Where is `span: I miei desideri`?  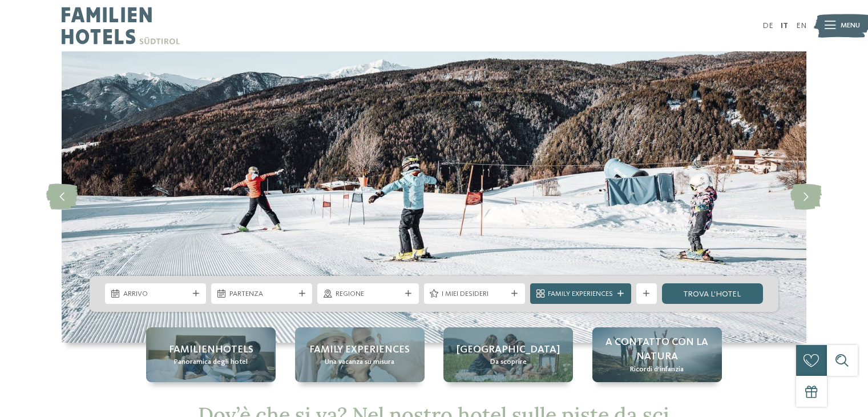
span: I miei desideri is located at coordinates (475, 295).